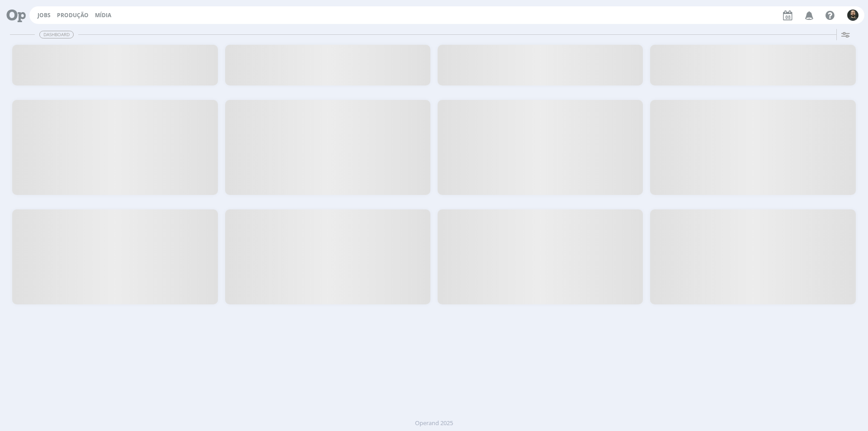 Image resolution: width=868 pixels, height=431 pixels. What do you see at coordinates (853, 15) in the screenshot?
I see `img: P` at bounding box center [853, 15].